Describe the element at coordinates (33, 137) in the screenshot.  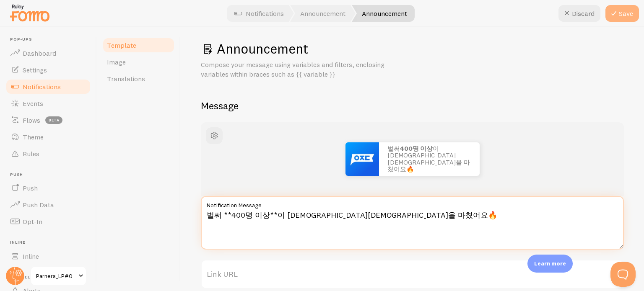
I see `span: Theme` at that location.